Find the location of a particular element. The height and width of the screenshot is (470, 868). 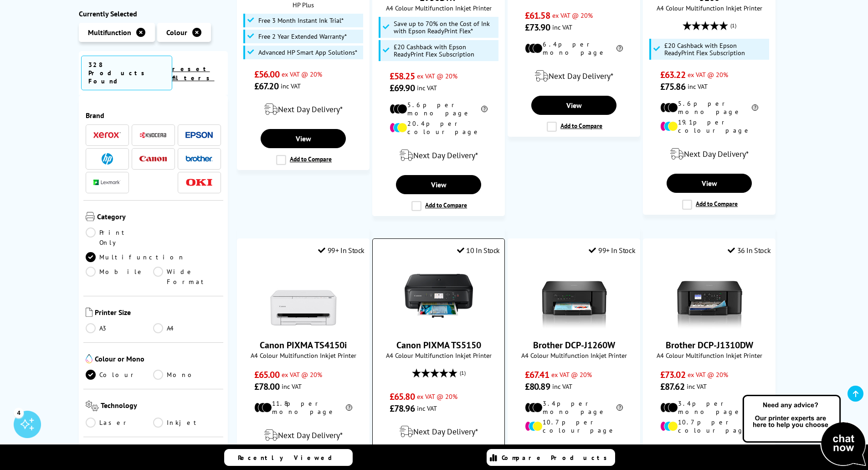

li: 20.4p per colour page is located at coordinates (438, 127).